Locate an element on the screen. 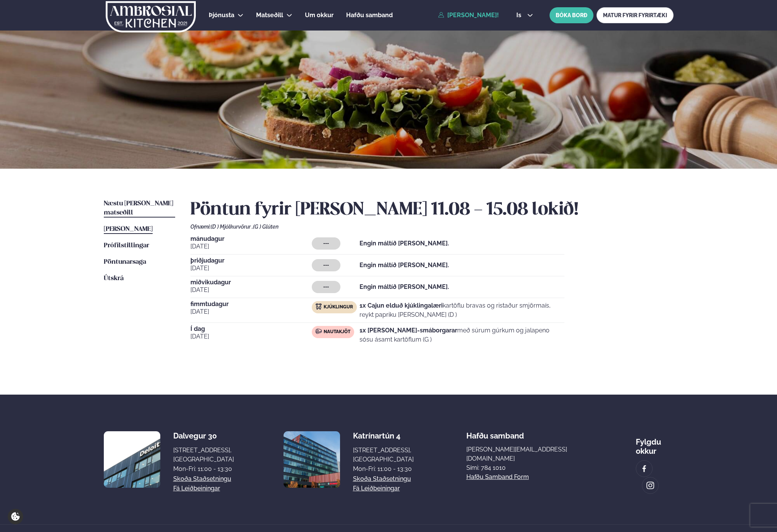 Image resolution: width=777 pixels, height=532 pixels. a: Matseðill is located at coordinates (270, 15).